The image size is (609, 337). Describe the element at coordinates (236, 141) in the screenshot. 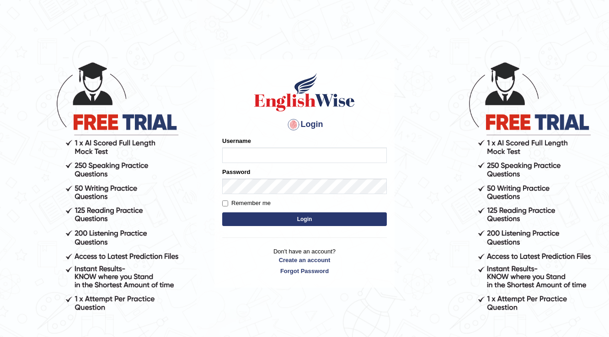

I see `label: Username` at that location.